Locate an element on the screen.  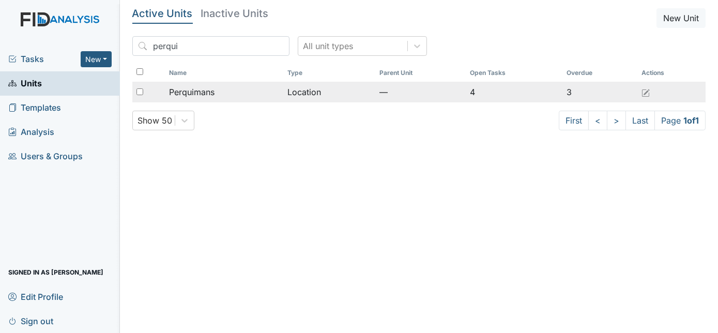
span: Analysis is located at coordinates (31, 132).